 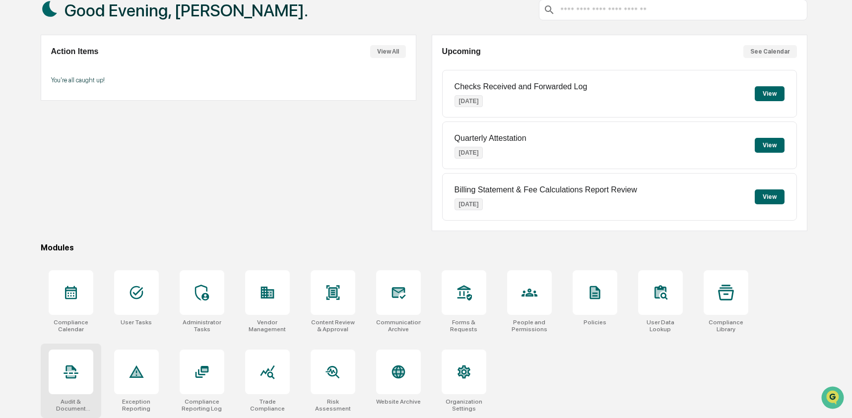 I want to click on div: We're available if you need us!, so click(x=79, y=90).